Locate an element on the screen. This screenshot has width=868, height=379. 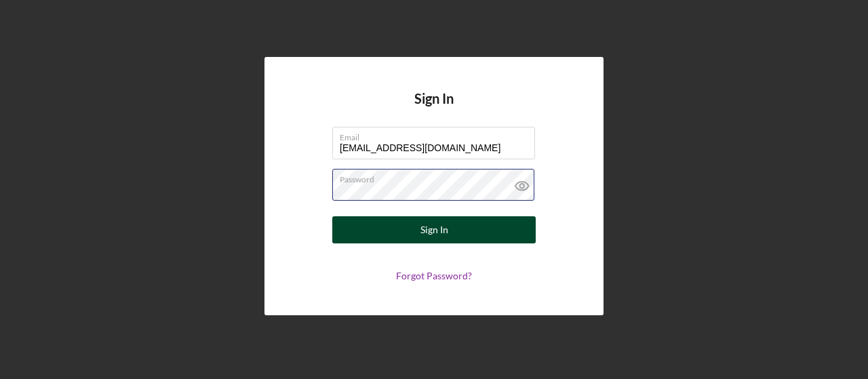
button: Sign In is located at coordinates (434, 230).